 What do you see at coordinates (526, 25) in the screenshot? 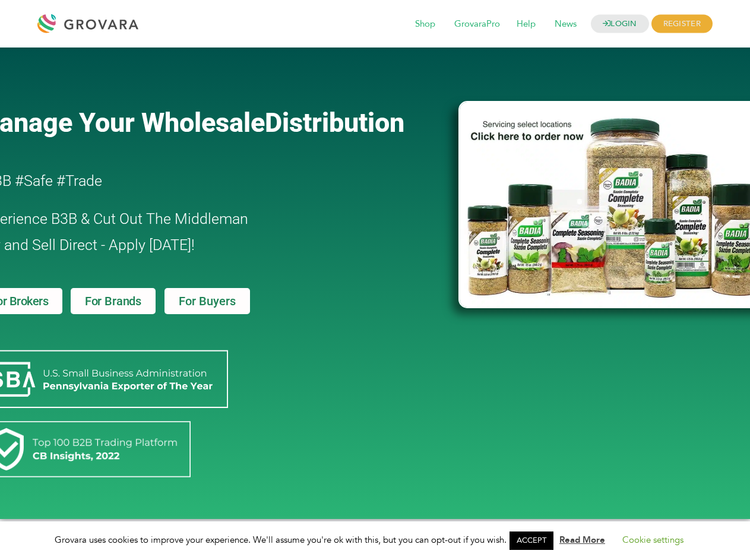
I see `a: Help` at bounding box center [526, 25].